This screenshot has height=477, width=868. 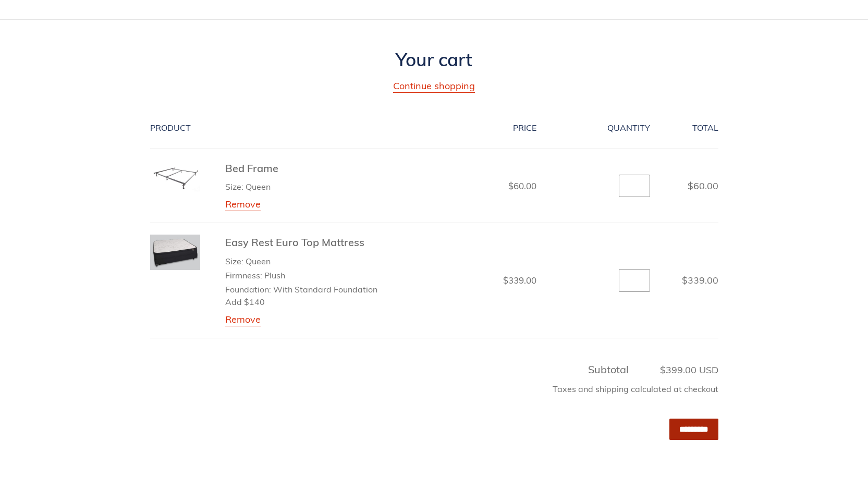 I want to click on div: Taxes and shipping calculated at checkout, so click(x=434, y=391).